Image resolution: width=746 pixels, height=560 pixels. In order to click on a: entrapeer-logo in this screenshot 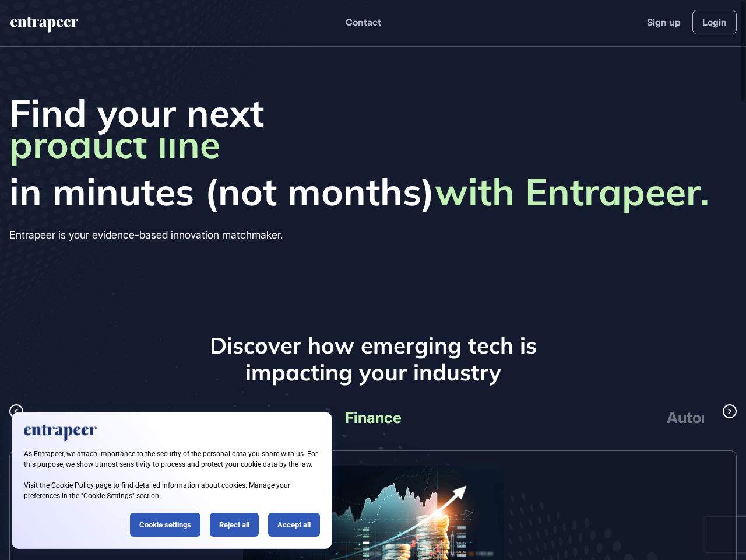, I will do `click(44, 27)`.